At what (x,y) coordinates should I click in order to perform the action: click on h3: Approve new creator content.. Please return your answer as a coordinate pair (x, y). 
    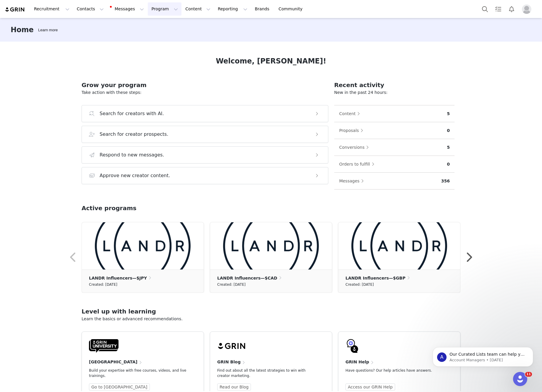
    Looking at the image, I should click on (135, 176).